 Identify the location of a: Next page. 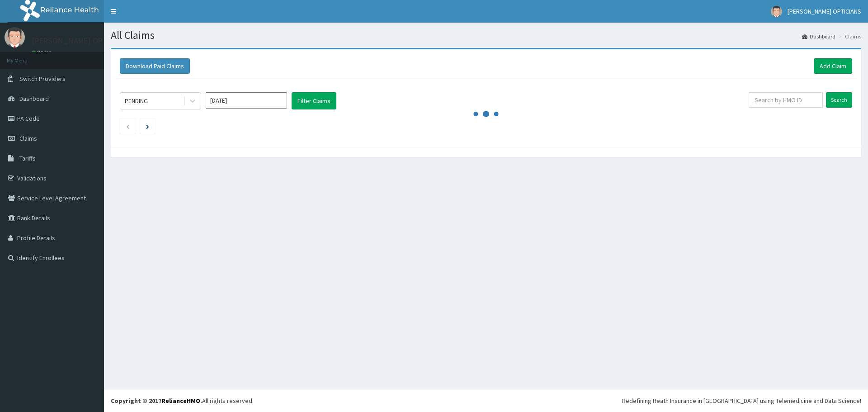
(147, 126).